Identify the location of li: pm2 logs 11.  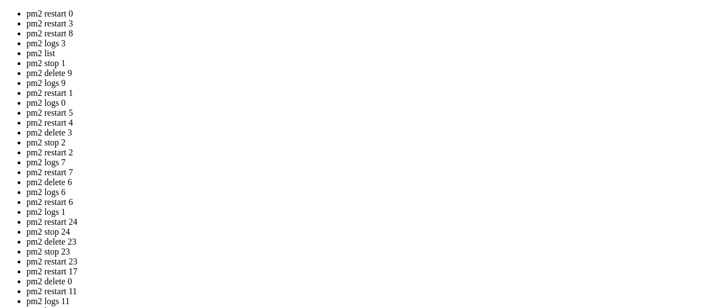
(364, 301).